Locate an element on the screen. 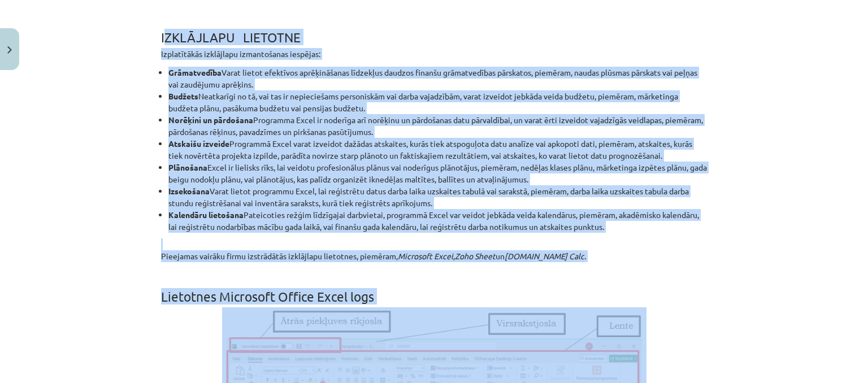  strong: Izsekošana is located at coordinates (189, 191).